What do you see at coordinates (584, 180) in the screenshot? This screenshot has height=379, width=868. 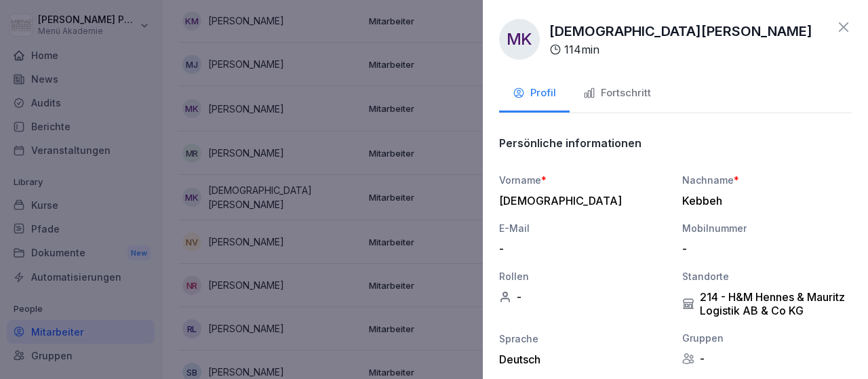 I see `div: Vorname` at bounding box center [584, 180].